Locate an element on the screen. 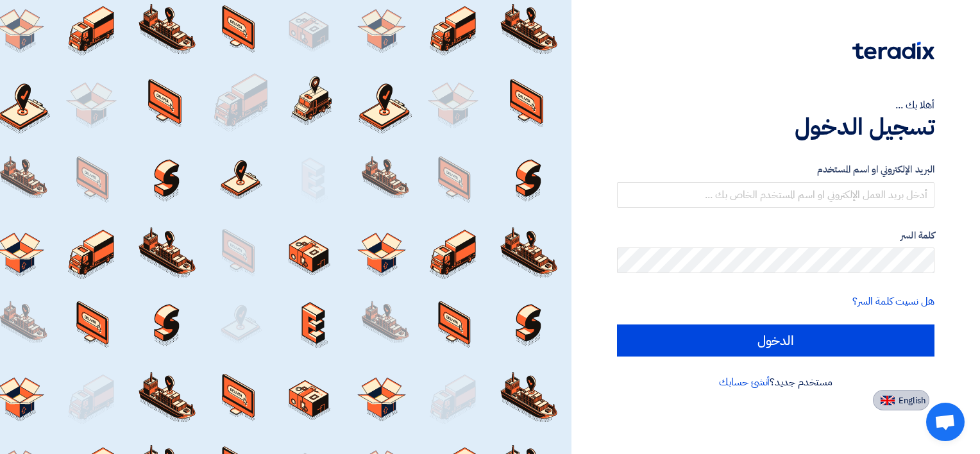 This screenshot has width=980, height=454. label: كلمة السر is located at coordinates (776, 235).